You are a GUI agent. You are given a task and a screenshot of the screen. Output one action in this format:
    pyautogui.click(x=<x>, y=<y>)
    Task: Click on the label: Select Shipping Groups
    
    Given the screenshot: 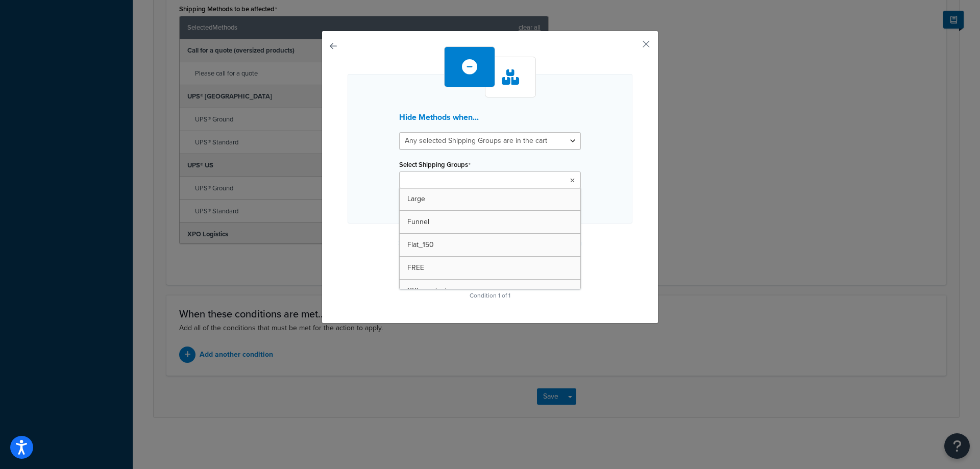 What is the action you would take?
    pyautogui.click(x=435, y=165)
    